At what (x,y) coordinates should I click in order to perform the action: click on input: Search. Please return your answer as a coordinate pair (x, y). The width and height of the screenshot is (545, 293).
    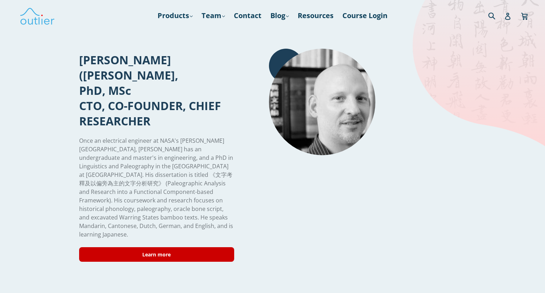
    Looking at the image, I should click on (496, 15).